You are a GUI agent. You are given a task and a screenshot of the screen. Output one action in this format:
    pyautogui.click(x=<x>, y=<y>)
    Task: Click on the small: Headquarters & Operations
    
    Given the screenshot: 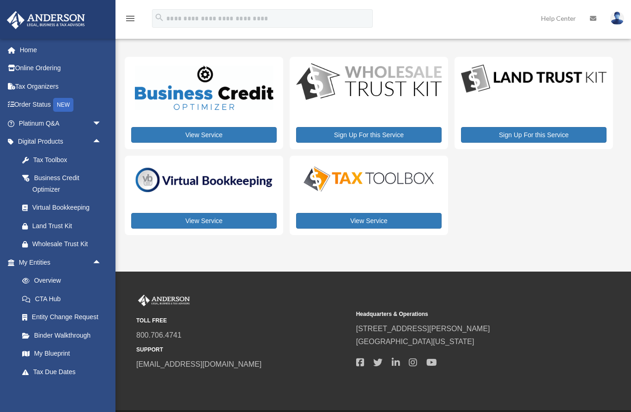 What is the action you would take?
    pyautogui.click(x=463, y=314)
    